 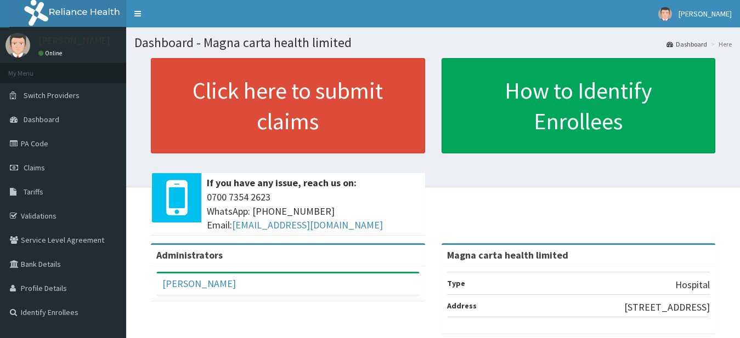 I want to click on li: Here, so click(x=720, y=44).